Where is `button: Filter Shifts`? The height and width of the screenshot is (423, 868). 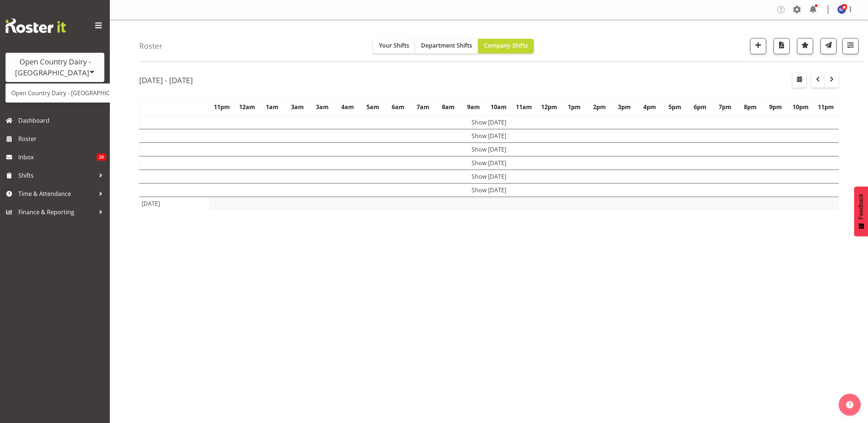 button: Filter Shifts is located at coordinates (850, 46).